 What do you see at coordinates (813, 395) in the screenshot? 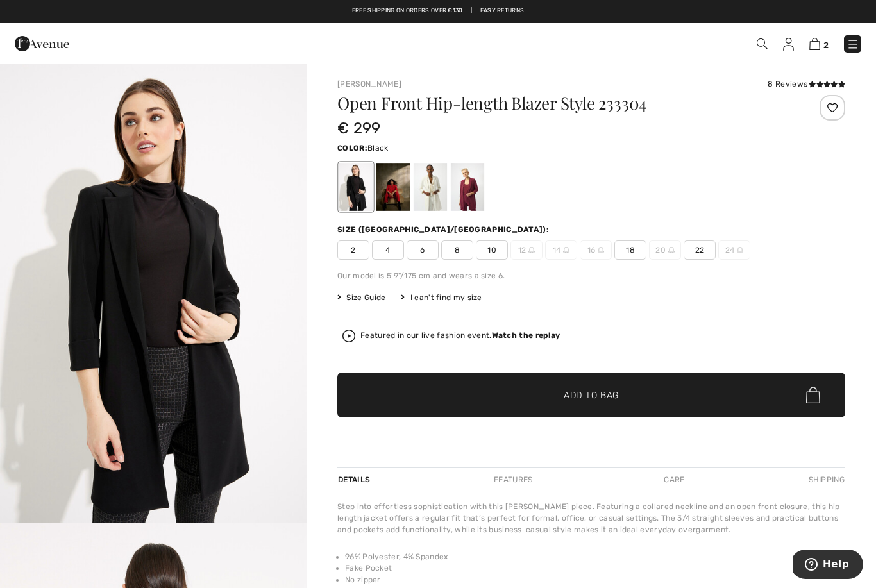
I see `img: Bag.svg` at bounding box center [813, 395].